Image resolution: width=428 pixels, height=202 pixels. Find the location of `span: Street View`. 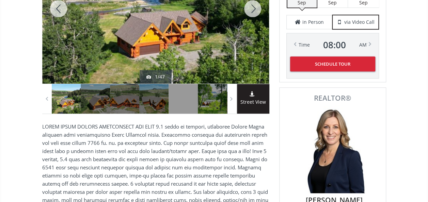

span: Street View is located at coordinates (253, 102).